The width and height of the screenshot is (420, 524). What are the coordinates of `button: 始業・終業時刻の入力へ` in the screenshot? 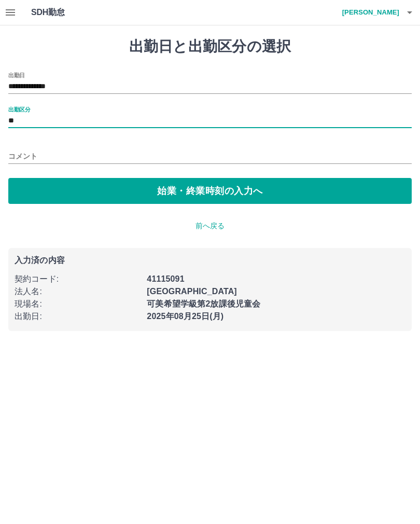 It's located at (210, 191).